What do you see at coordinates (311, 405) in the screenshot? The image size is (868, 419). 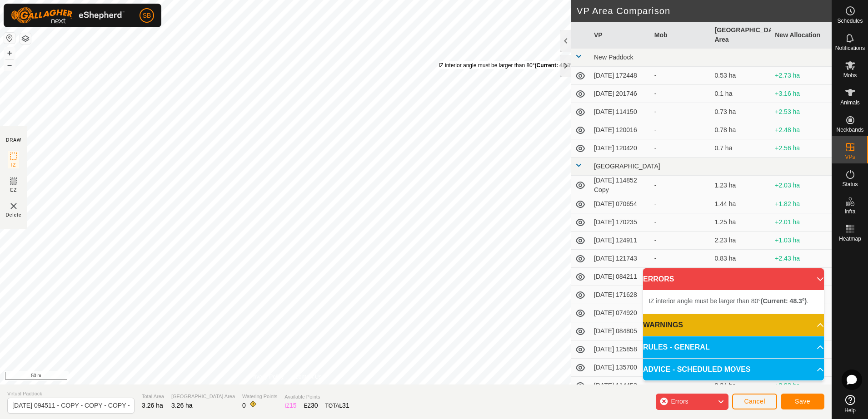 I see `div: EZ` at bounding box center [311, 405].